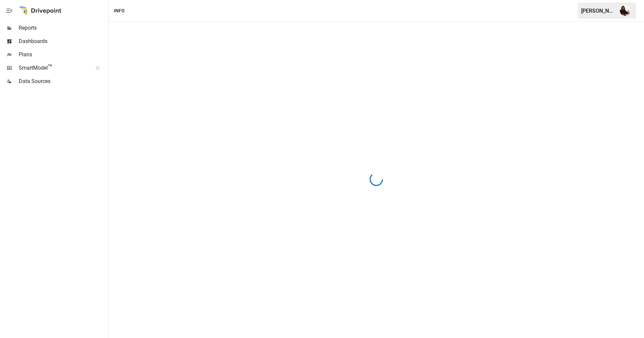 This screenshot has width=644, height=338. I want to click on span: ™, so click(50, 67).